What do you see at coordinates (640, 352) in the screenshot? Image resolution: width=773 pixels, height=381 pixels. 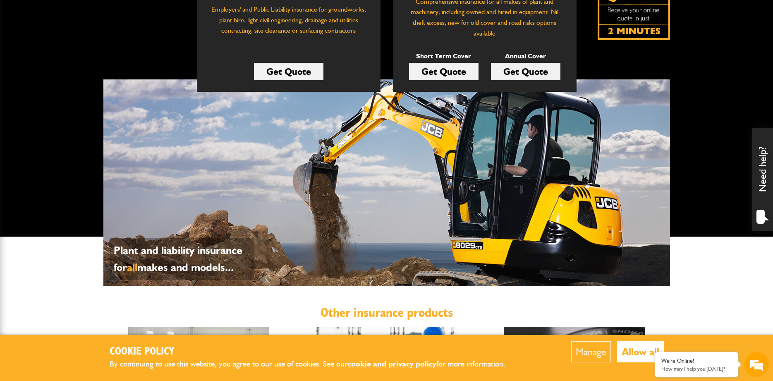 I see `button: Allow all` at bounding box center [640, 352].